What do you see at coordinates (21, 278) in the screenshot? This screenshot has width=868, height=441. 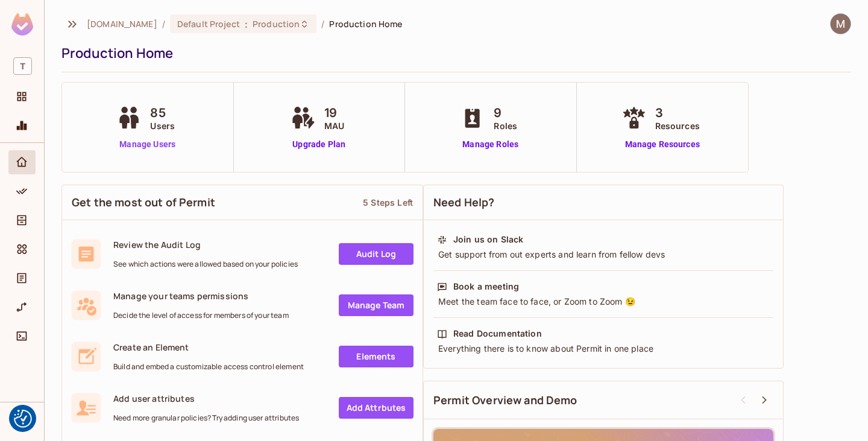 I see `div: Audit Log` at bounding box center [21, 278].